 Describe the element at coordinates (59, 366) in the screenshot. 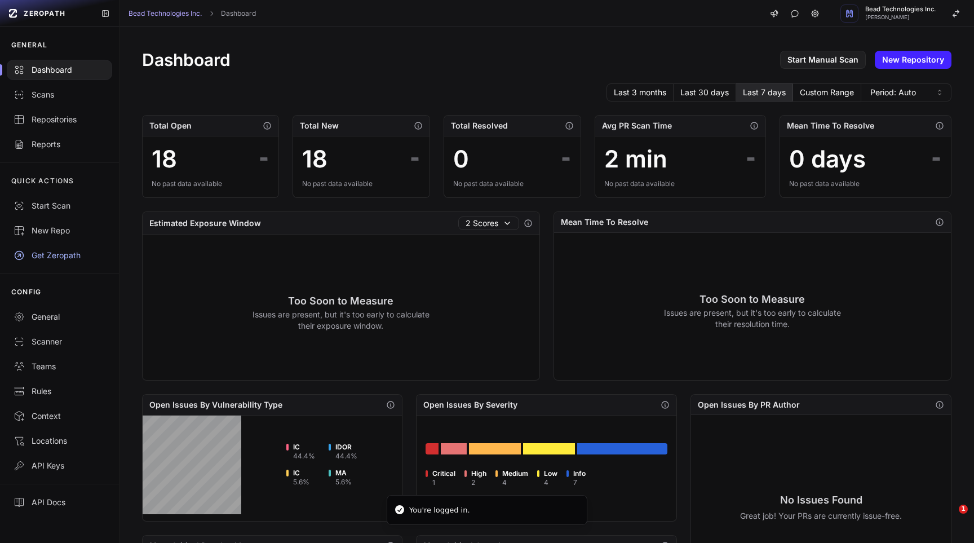

I see `div: Teams` at that location.